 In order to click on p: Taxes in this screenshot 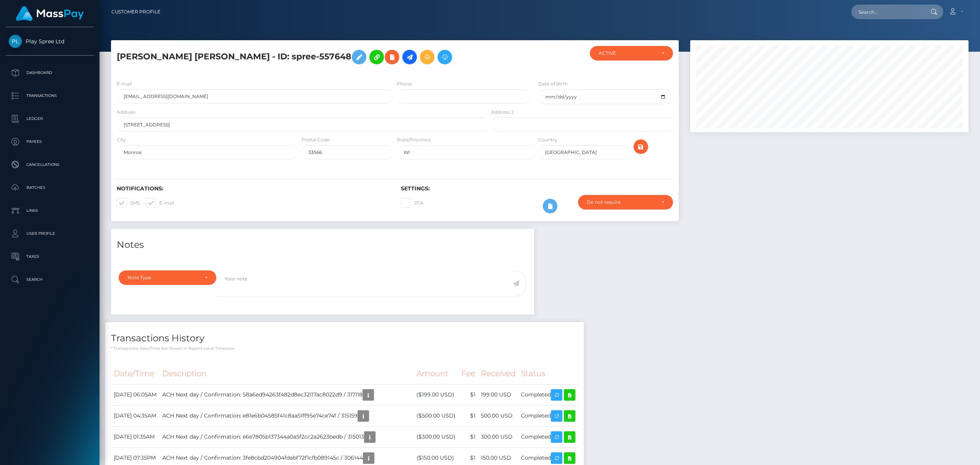, I will do `click(50, 257)`.